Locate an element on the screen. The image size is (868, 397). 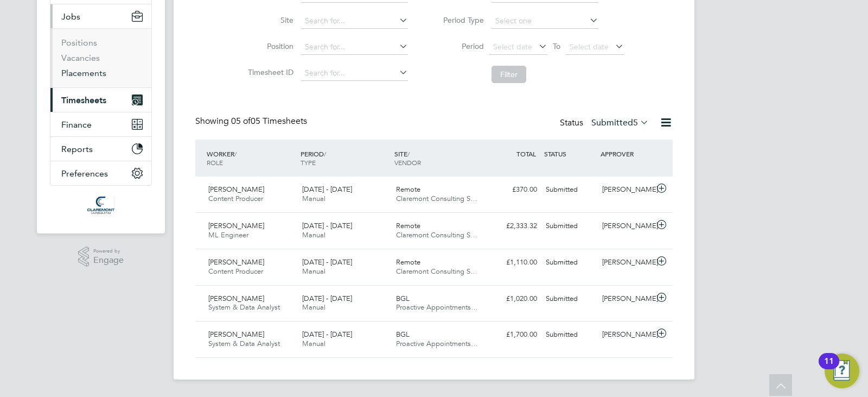
button: Open Resource Center, 11 new notifications is located at coordinates (842, 371).